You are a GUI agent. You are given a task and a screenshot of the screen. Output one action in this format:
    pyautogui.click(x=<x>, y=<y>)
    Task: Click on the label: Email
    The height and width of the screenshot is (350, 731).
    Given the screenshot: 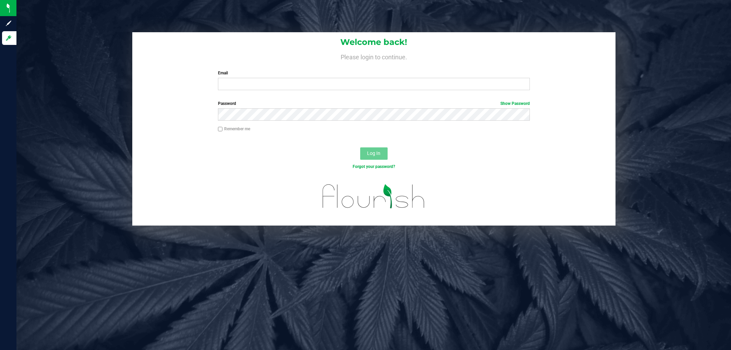 What is the action you would take?
    pyautogui.click(x=374, y=73)
    